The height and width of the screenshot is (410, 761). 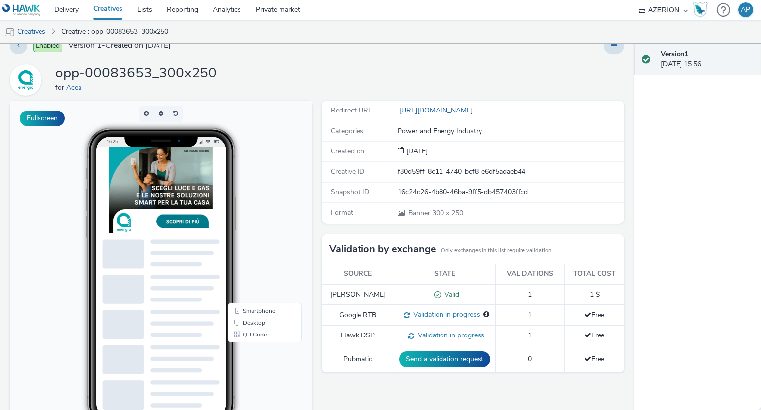 What do you see at coordinates (352, 110) in the screenshot?
I see `span: Redirect URL` at bounding box center [352, 110].